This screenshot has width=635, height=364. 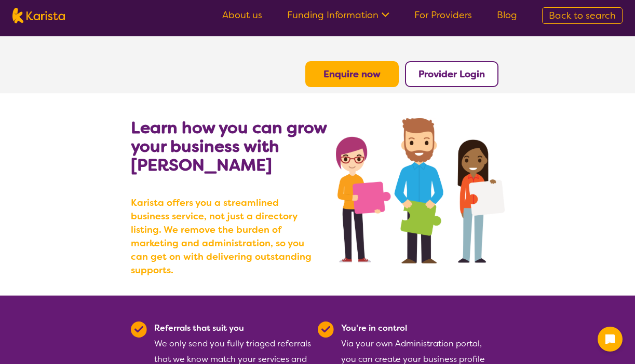 I want to click on a: Enquire now, so click(x=352, y=74).